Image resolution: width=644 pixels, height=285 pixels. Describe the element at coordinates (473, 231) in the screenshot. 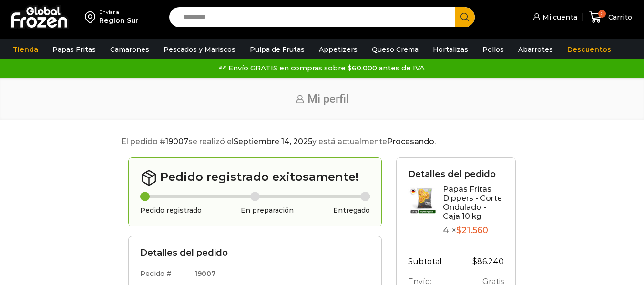

I see `p: 4 ×` at that location.